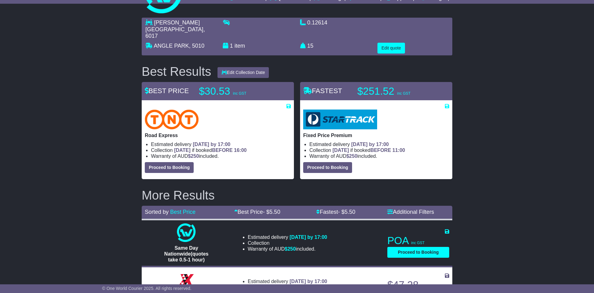 The height and width of the screenshot is (293, 594). Describe the element at coordinates (197, 46) in the screenshot. I see `span: , 5010` at that location.